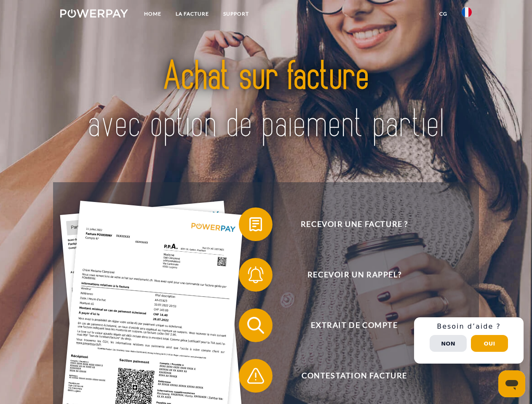 This screenshot has height=404, width=532. What do you see at coordinates (490, 344) in the screenshot?
I see `button: Oui` at bounding box center [490, 344].